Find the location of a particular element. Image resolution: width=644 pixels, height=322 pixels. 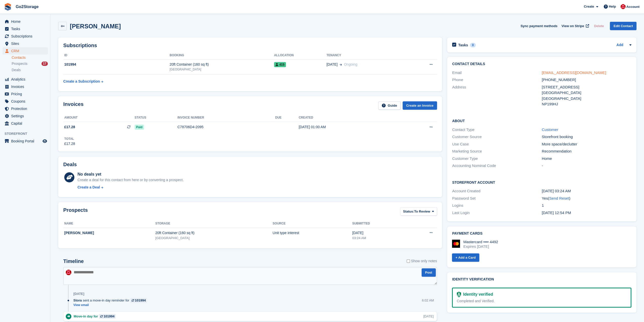

div: C78706D4-2095 is located at coordinates (226, 127).